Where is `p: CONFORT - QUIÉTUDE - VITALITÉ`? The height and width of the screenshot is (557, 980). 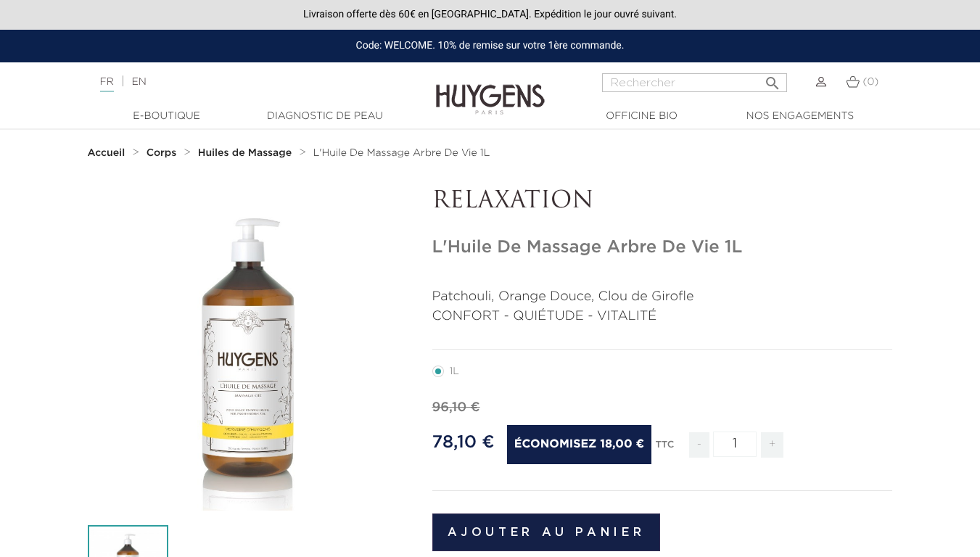
p: CONFORT - QUIÉTUDE - VITALITÉ is located at coordinates (662, 316).